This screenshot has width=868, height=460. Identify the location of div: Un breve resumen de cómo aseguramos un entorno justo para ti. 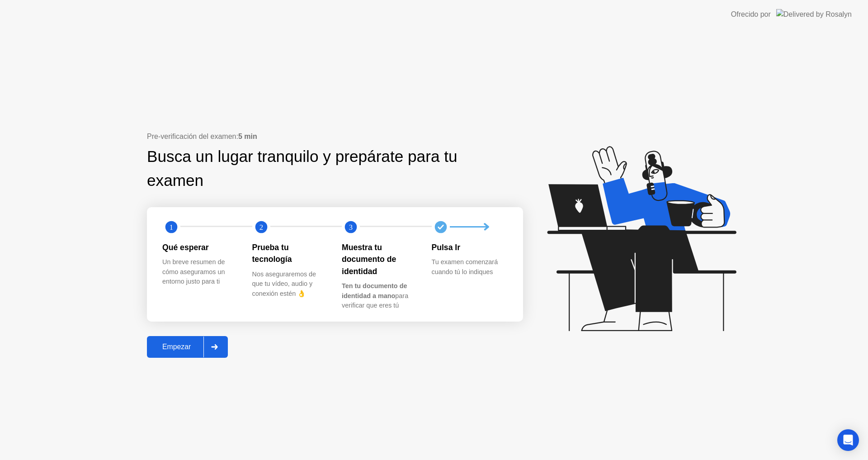
(200, 272).